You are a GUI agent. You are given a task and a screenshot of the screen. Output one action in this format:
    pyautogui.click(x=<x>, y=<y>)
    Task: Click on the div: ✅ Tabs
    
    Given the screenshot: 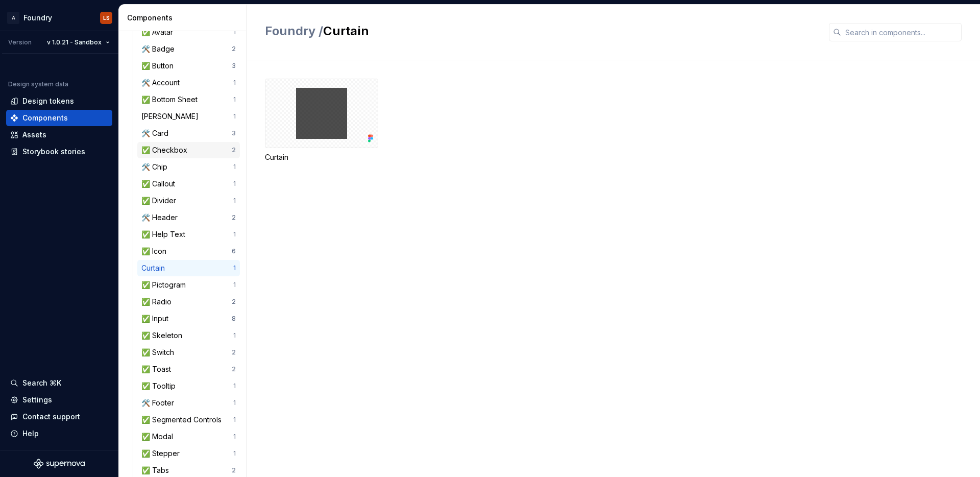 What is the action you would take?
    pyautogui.click(x=157, y=470)
    